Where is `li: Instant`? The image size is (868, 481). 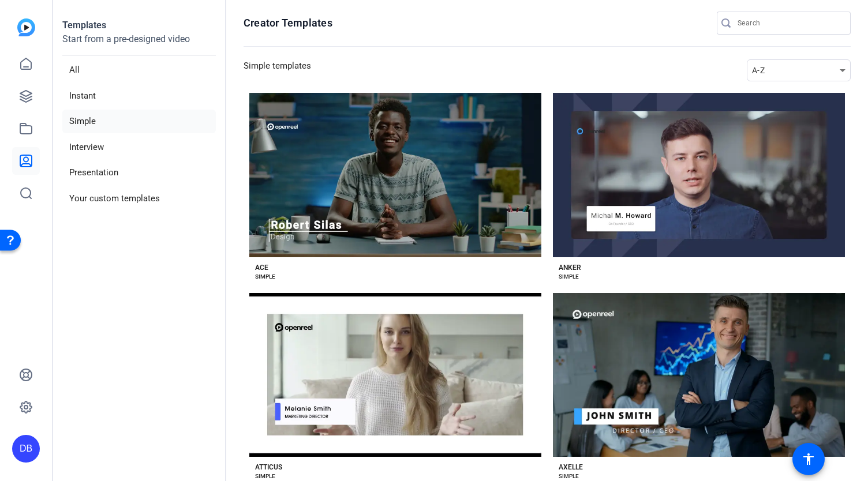
li: Instant is located at coordinates (139, 96).